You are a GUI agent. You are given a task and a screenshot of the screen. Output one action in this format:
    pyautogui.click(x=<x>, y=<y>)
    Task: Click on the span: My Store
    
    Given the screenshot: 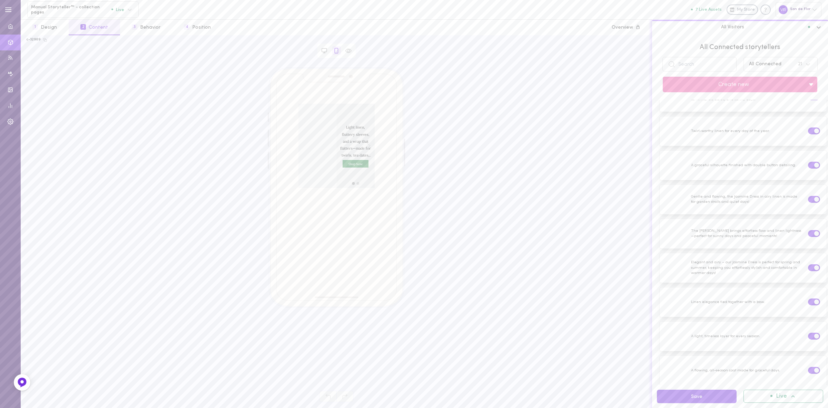 What is the action you would take?
    pyautogui.click(x=746, y=10)
    